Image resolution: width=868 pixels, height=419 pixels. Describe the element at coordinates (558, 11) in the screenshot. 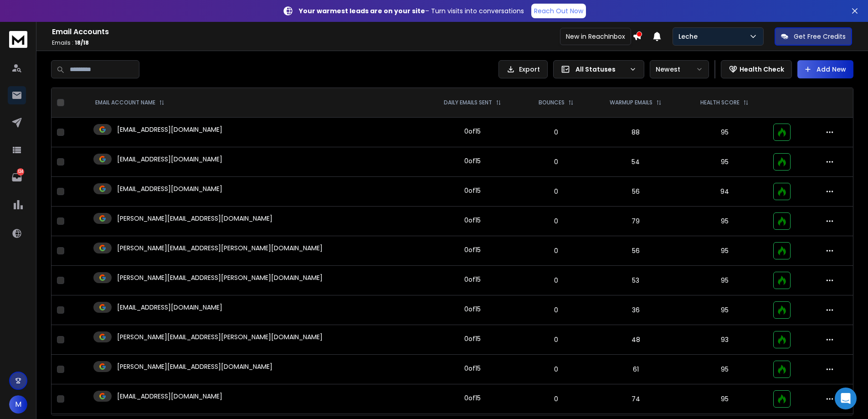

I see `a: Reach Out Now` at that location.